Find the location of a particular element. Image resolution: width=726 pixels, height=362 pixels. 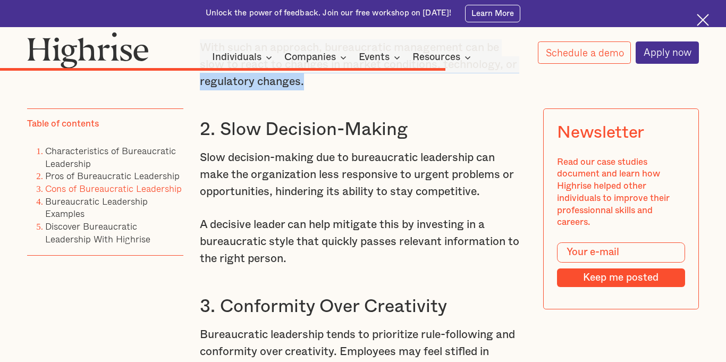

div: Read our case studies document and learn how Highrise helped other individuals to improve their p... is located at coordinates (621, 192).